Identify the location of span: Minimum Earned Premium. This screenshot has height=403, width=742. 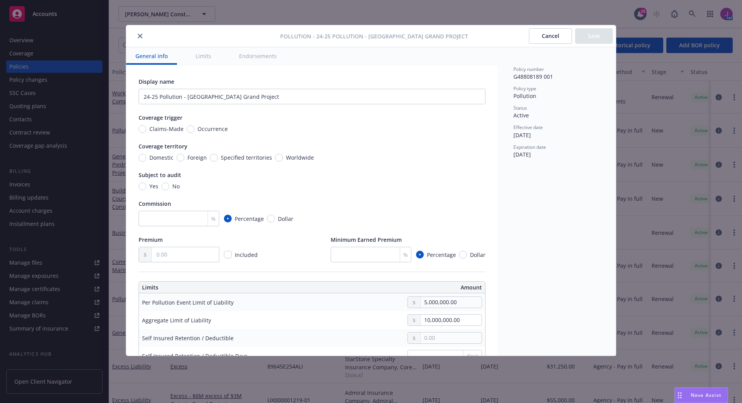
(366, 240).